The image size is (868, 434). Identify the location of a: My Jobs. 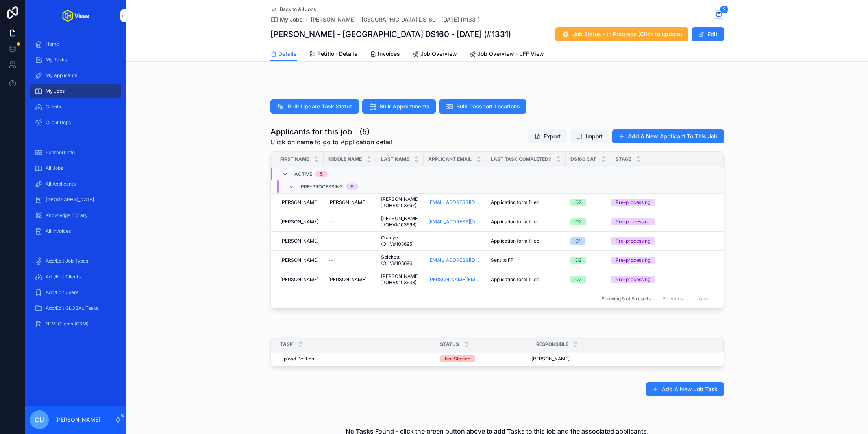
(76, 91).